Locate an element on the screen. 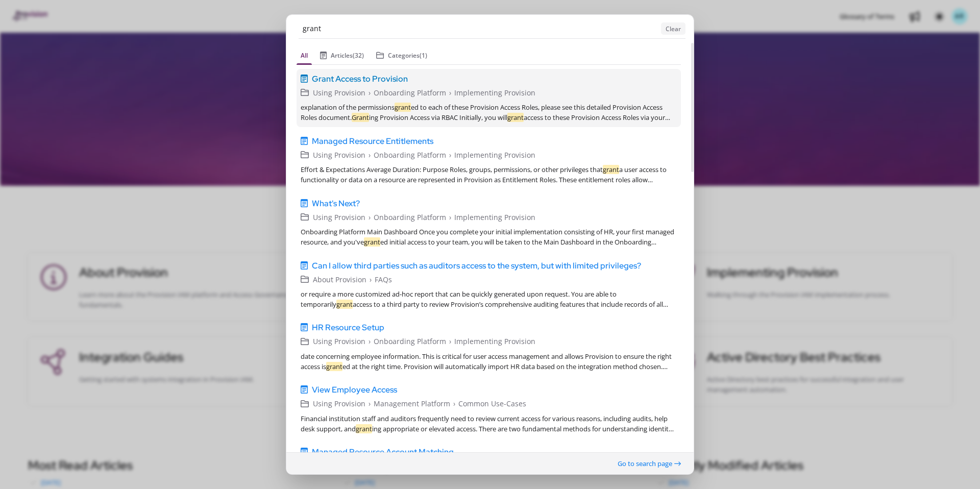 Image resolution: width=980 pixels, height=489 pixels. a: Managed Resource EntitlementsUsing Provision›Onboarding Platform›Implementing ProvisionEffort & E... is located at coordinates (489, 160).